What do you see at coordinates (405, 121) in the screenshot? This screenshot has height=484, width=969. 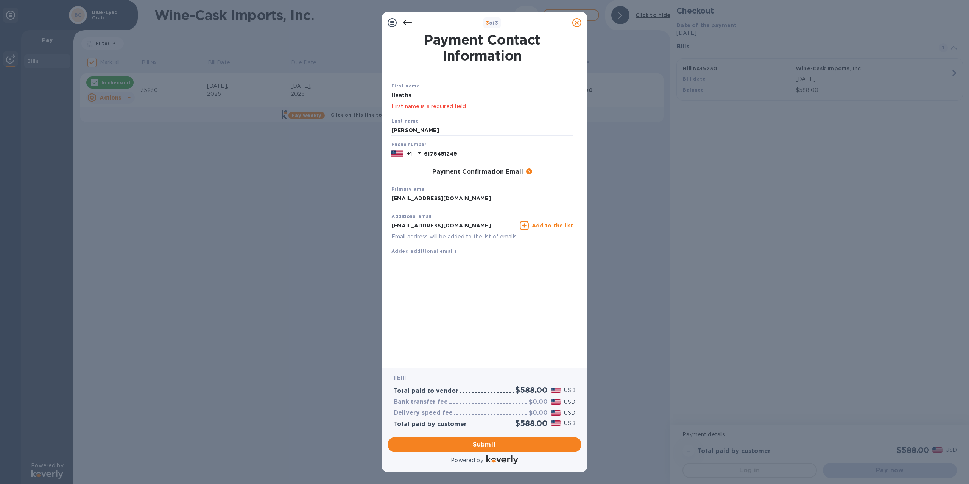 I see `b: Last name` at bounding box center [405, 121].